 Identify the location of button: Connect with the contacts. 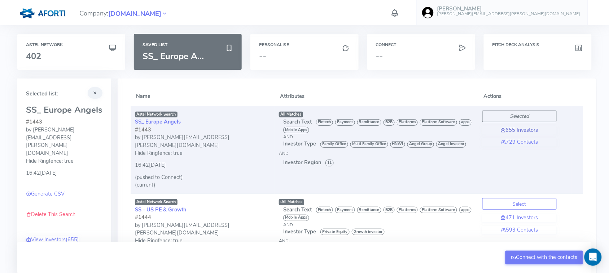
(544, 258).